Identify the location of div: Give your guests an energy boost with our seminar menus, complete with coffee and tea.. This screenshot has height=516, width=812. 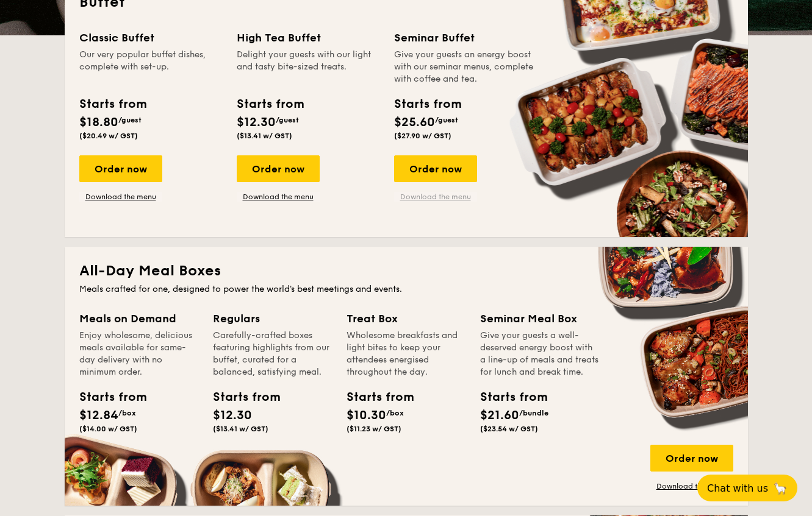
(465, 67).